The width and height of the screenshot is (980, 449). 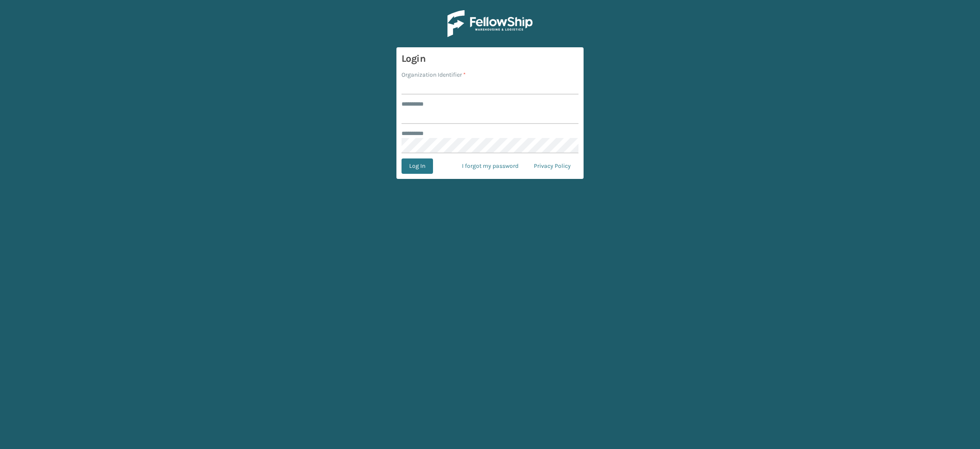 What do you see at coordinates (490, 166) in the screenshot?
I see `a: I forgot my password` at bounding box center [490, 166].